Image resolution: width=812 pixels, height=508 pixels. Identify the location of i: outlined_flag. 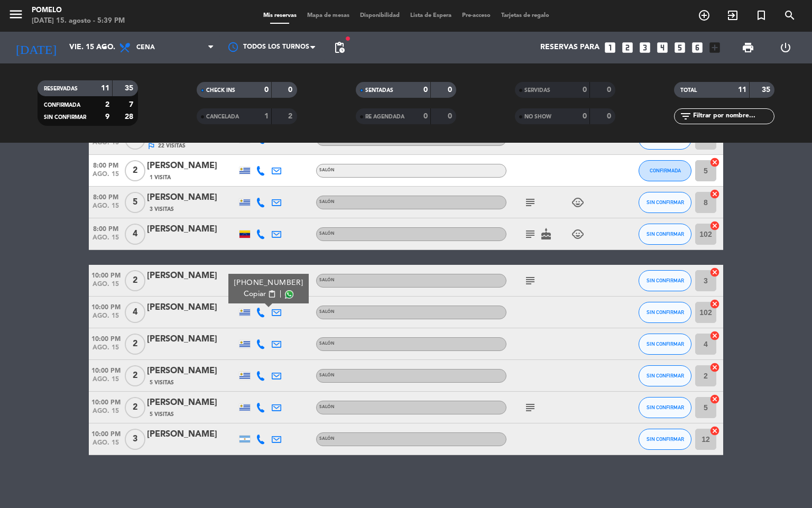
(151, 146).